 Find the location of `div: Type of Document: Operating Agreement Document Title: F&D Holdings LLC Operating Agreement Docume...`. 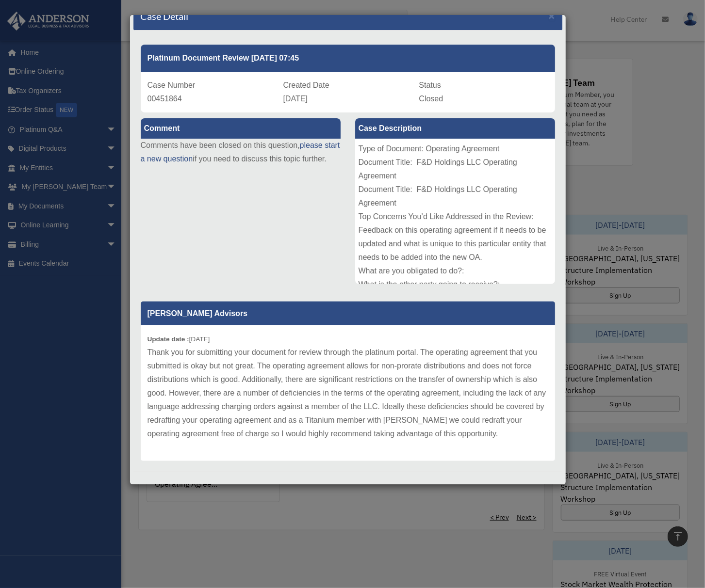

div: Type of Document: Operating Agreement Document Title: F&D Holdings LLC Operating Agreement Docume... is located at coordinates (455, 212).